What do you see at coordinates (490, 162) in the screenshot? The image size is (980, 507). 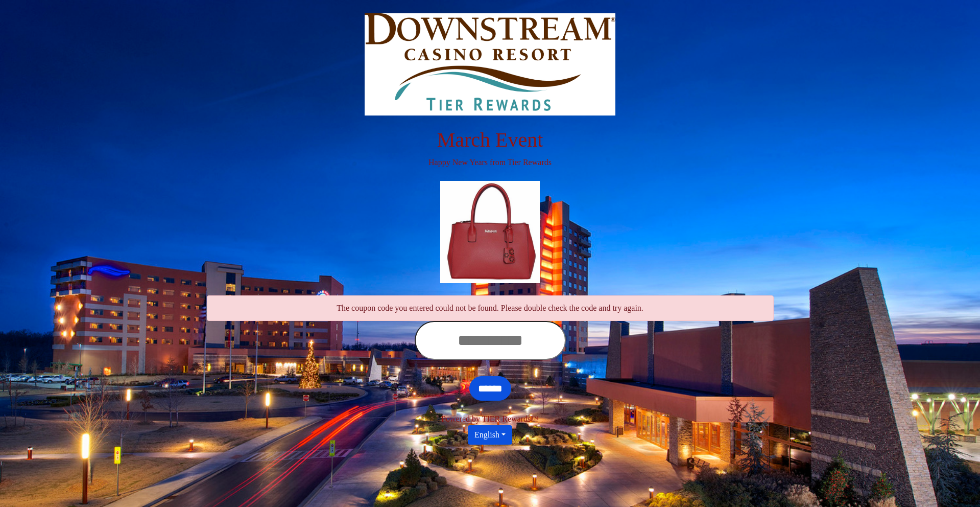 I see `p: Happy New Years from Tier Rewards` at bounding box center [490, 162].